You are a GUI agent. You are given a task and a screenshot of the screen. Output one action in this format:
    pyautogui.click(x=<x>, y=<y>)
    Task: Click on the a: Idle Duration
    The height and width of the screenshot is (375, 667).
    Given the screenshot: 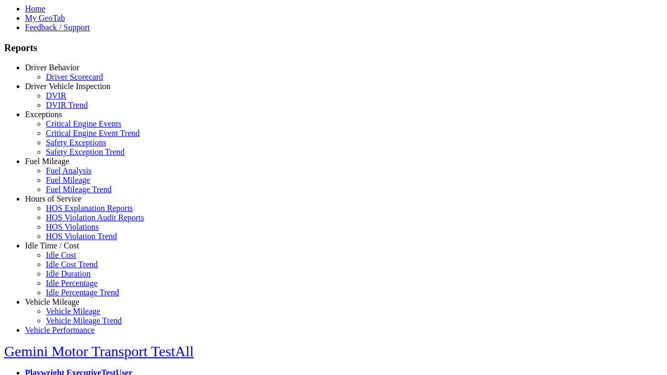 What is the action you would take?
    pyautogui.click(x=68, y=273)
    